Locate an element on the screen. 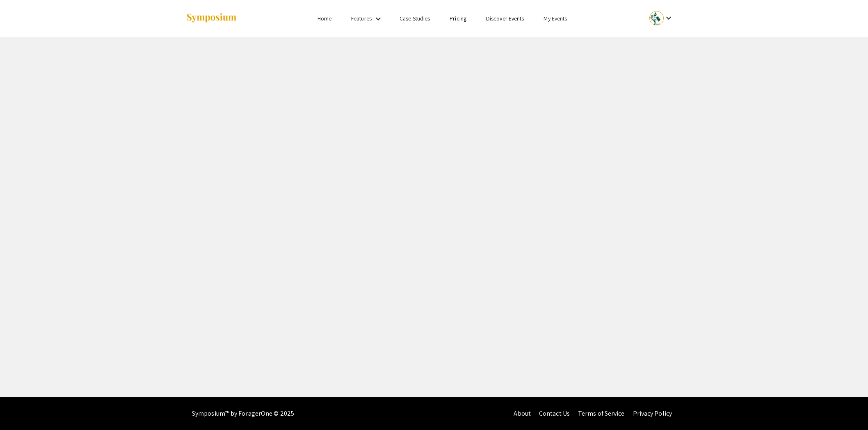 The width and height of the screenshot is (868, 430). button: Expand account dropdown is located at coordinates (661, 18).